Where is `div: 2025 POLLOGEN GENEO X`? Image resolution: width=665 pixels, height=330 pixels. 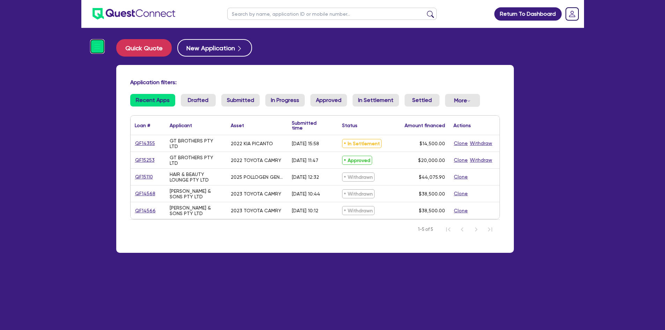
div: 2025 POLLOGEN GENEO X is located at coordinates (257, 177).